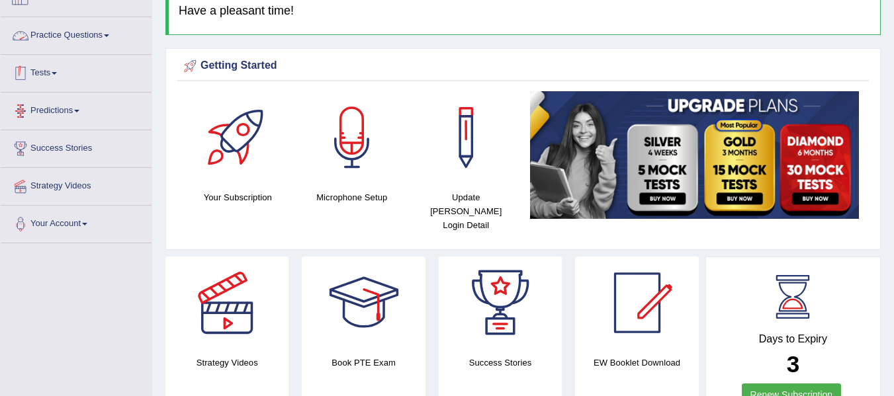 This screenshot has height=396, width=894. What do you see at coordinates (76, 222) in the screenshot?
I see `a: Your Account` at bounding box center [76, 222].